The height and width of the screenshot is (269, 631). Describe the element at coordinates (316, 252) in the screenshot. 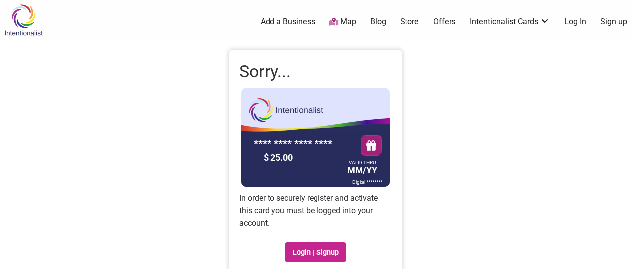

I see `a: Login | Signup` at that location.